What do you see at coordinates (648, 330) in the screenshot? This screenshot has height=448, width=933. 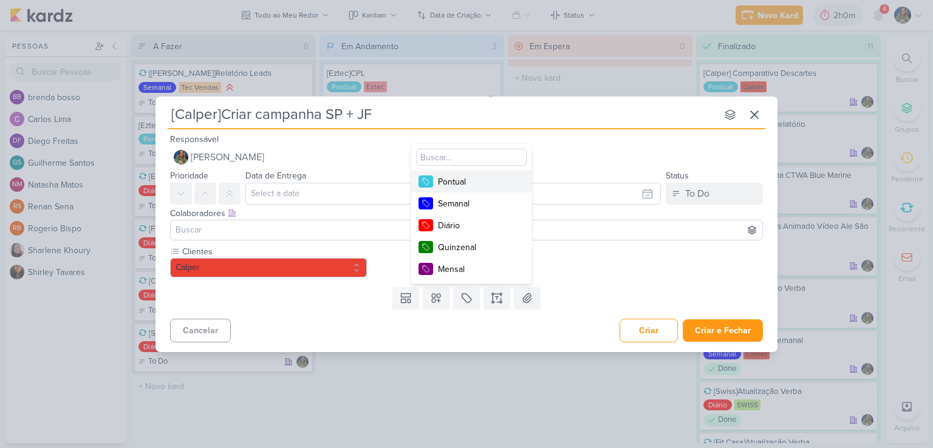 I see `button: Criar` at bounding box center [648, 330].